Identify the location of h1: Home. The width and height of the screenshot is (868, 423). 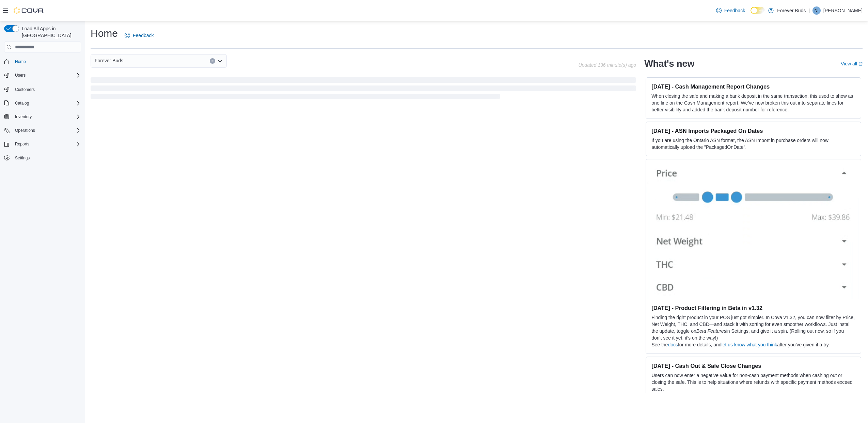
(104, 34).